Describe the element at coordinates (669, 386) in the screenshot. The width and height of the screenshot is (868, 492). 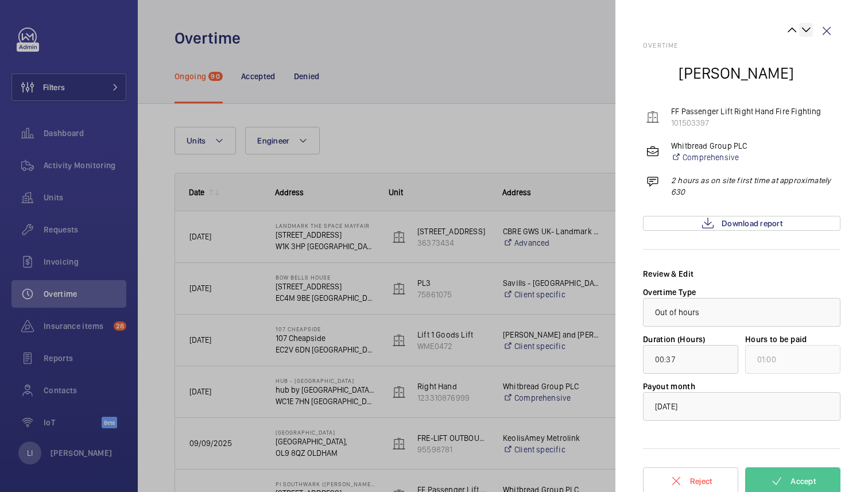
I see `label: Payout month` at that location.